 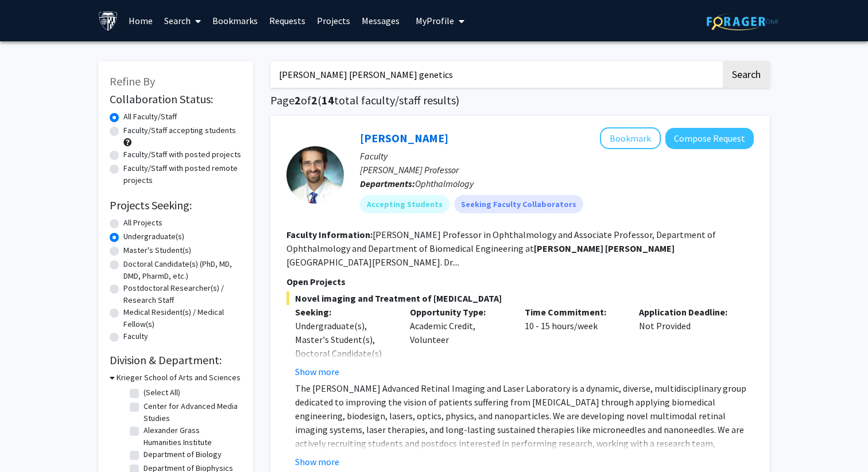 I want to click on label: Faculty/Staff with posted remote projects, so click(x=183, y=174).